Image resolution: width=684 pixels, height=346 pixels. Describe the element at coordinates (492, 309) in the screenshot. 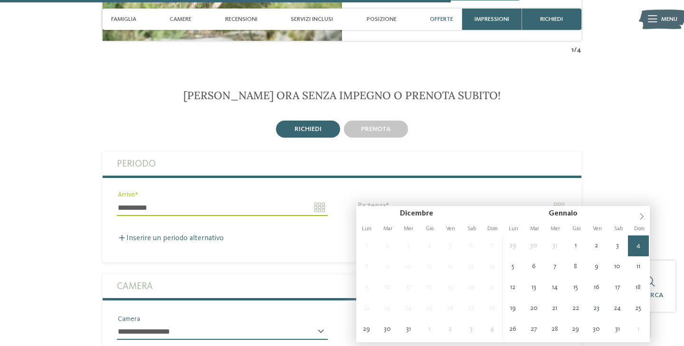

I see `span: Dicembre 28, 2025` at that location.